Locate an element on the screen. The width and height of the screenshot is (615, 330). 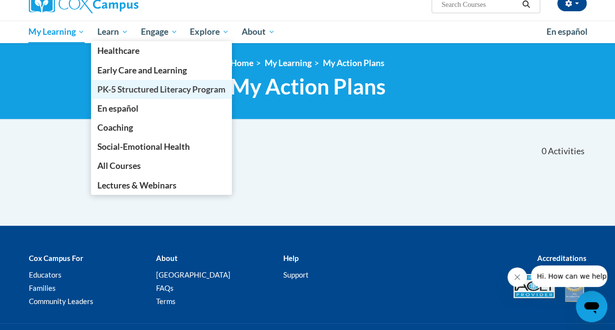
a: PK-5 Structured Literacy Program is located at coordinates (161, 89).